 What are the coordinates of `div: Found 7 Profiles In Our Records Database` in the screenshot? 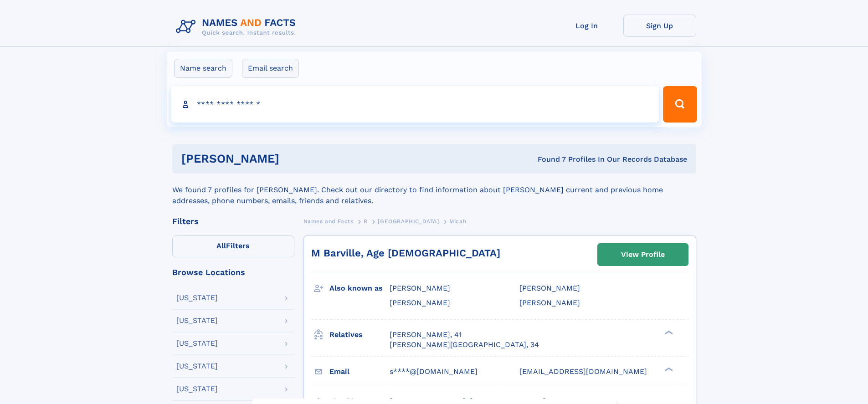 It's located at (548, 159).